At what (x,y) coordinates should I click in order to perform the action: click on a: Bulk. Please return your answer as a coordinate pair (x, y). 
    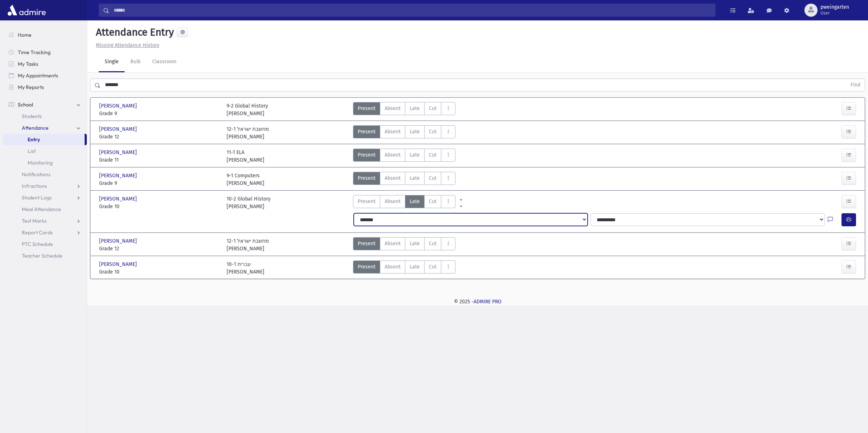
    Looking at the image, I should click on (136, 62).